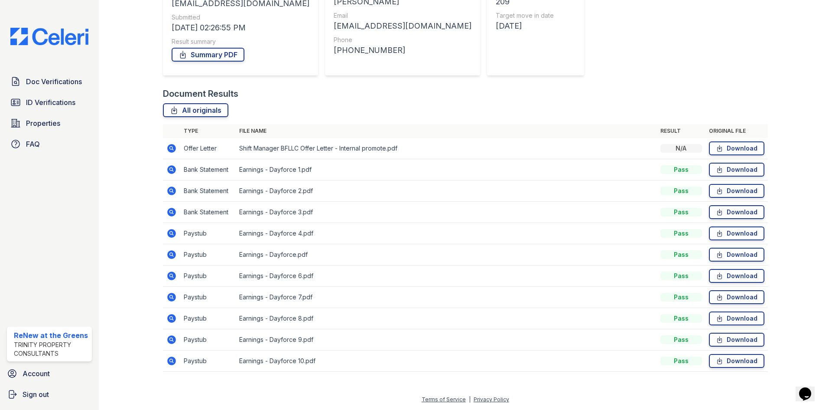 Image resolution: width=832 pixels, height=410 pixels. I want to click on a: Summary PDF, so click(208, 55).